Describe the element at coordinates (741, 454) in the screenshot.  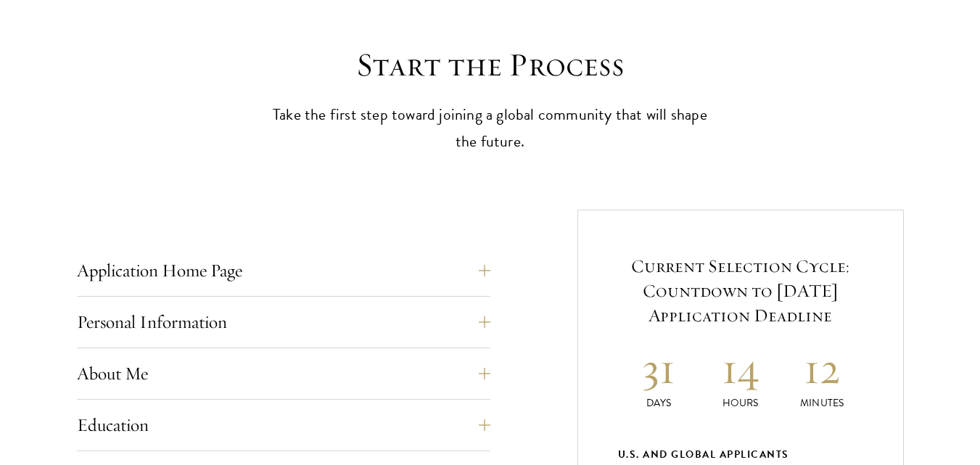
I see `div: U.S. and Global Applicants` at that location.